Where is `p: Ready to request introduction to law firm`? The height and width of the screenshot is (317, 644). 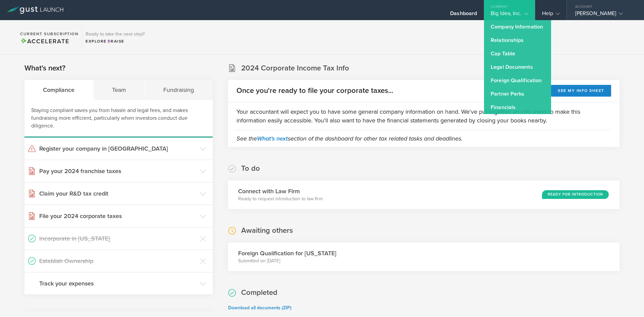 p: Ready to request introduction to law firm is located at coordinates (280, 199).